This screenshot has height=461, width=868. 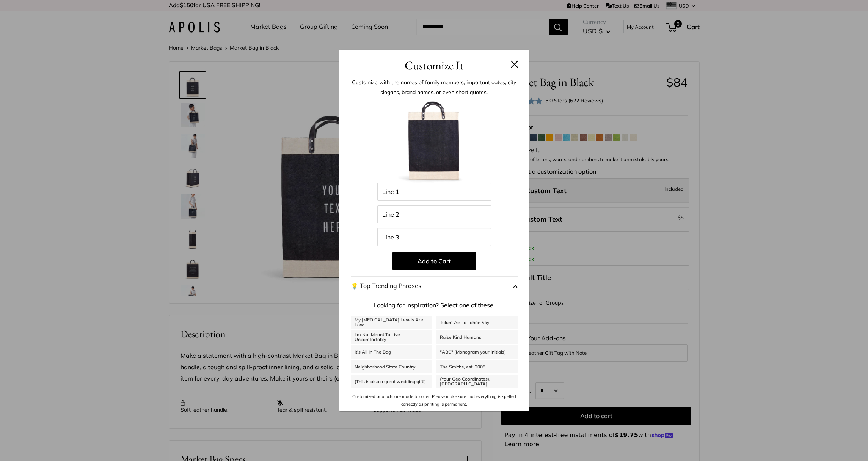 I want to click on h3: Customize It, so click(x=434, y=65).